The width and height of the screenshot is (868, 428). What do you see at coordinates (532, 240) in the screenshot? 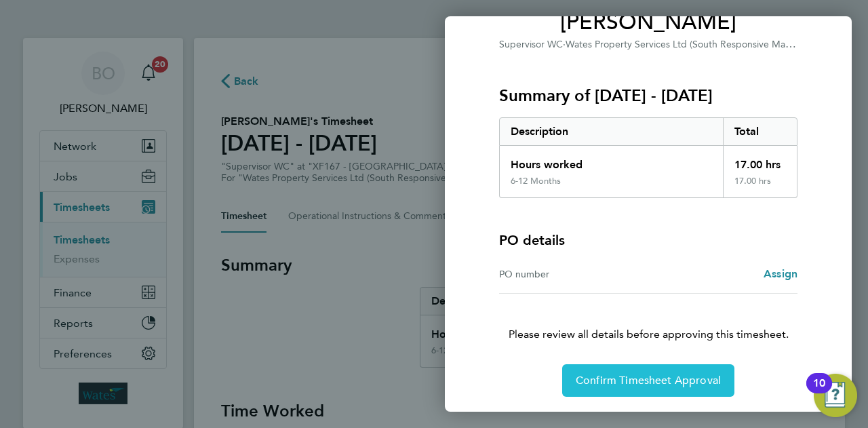
I see `h4: PO details` at bounding box center [532, 240].